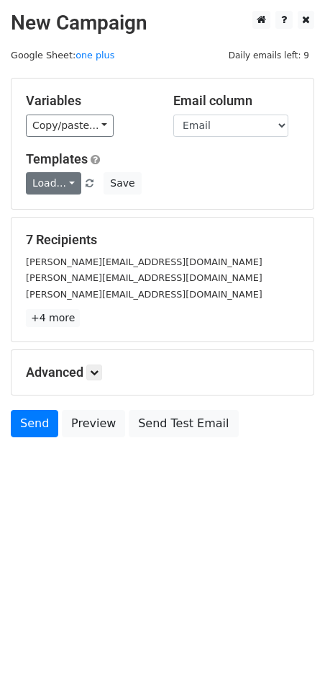 The height and width of the screenshot is (688, 325). What do you see at coordinates (89, 101) in the screenshot?
I see `h5: Variables` at bounding box center [89, 101].